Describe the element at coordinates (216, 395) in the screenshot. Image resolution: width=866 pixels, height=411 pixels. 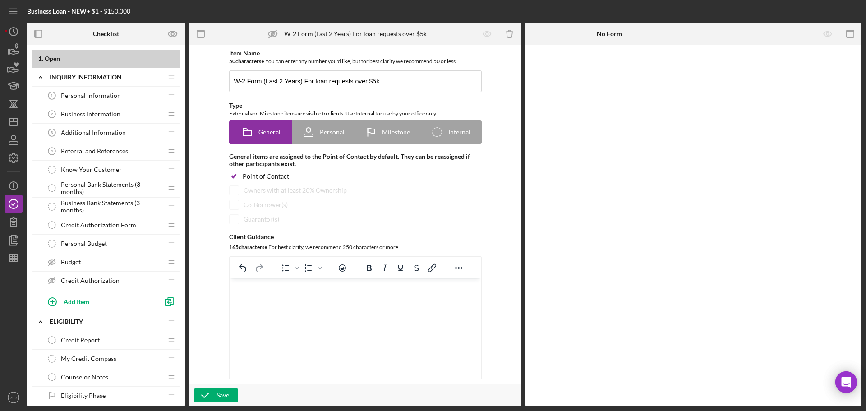
I see `button: Save` at that location.